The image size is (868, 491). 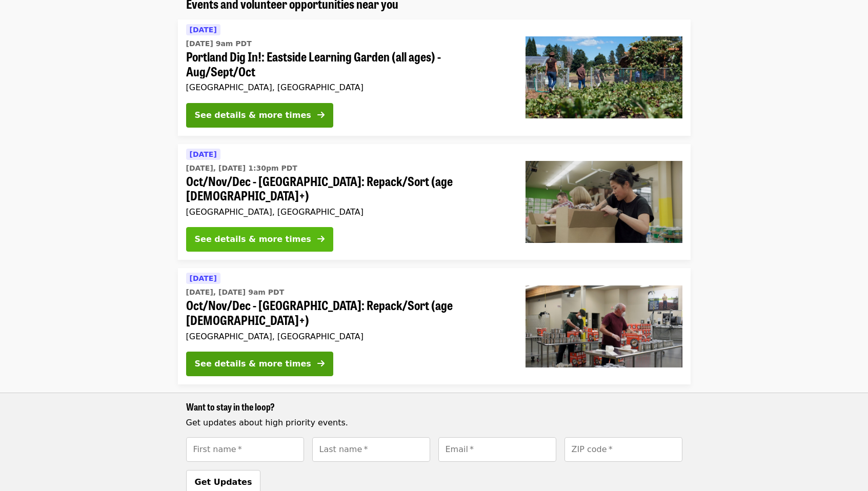 What do you see at coordinates (267, 422) in the screenshot?
I see `span: Get updates about high priority events.` at bounding box center [267, 422].